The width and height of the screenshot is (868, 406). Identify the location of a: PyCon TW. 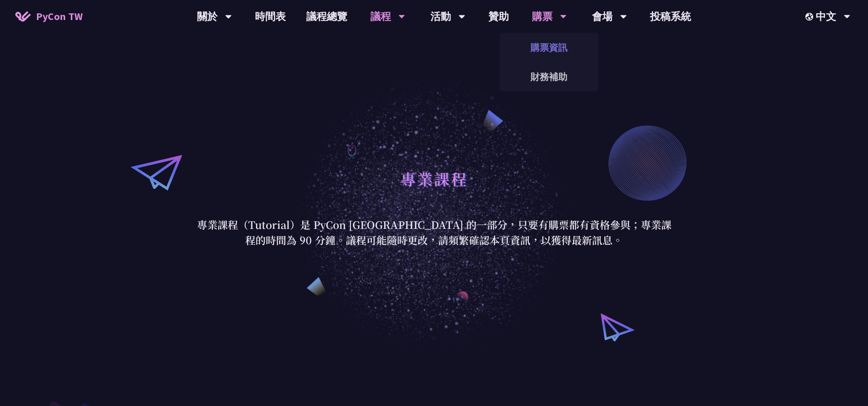
(49, 16).